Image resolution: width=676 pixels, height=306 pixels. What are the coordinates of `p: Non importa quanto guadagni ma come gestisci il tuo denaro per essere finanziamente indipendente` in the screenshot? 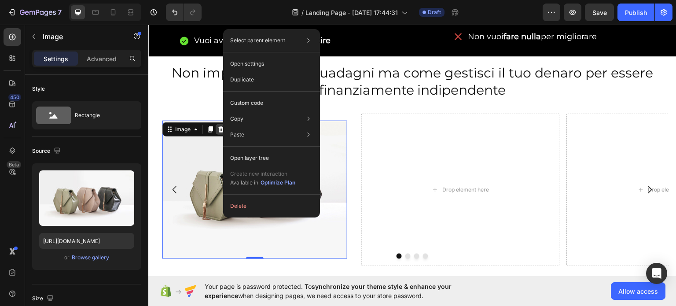 It's located at (264, 57).